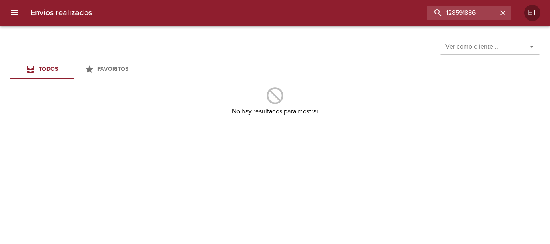 The height and width of the screenshot is (244, 550). I want to click on div: Tabs Envios, so click(74, 69).